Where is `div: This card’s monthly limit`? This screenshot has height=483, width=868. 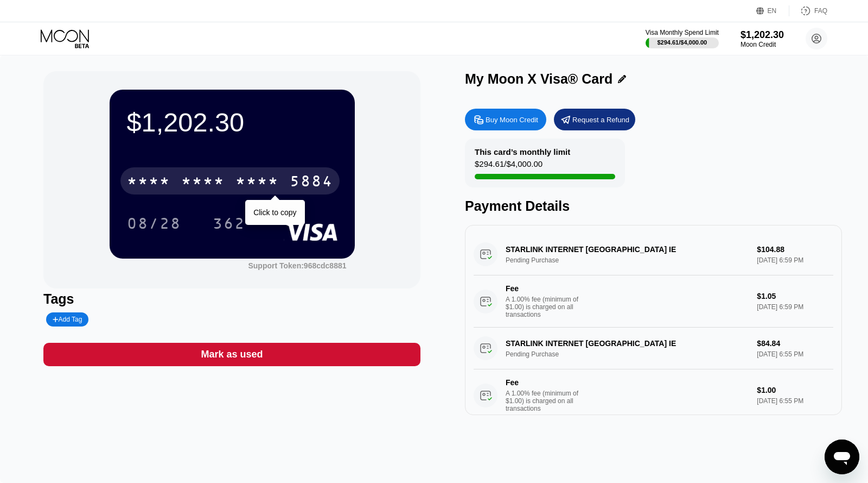 div: This card’s monthly limit is located at coordinates (522, 152).